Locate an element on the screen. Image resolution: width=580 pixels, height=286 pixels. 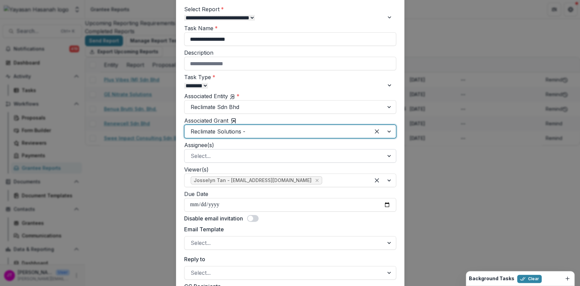
div: Remove Josselyn Tan - josselyn.tan@hasanah.org.my is located at coordinates (317, 180).